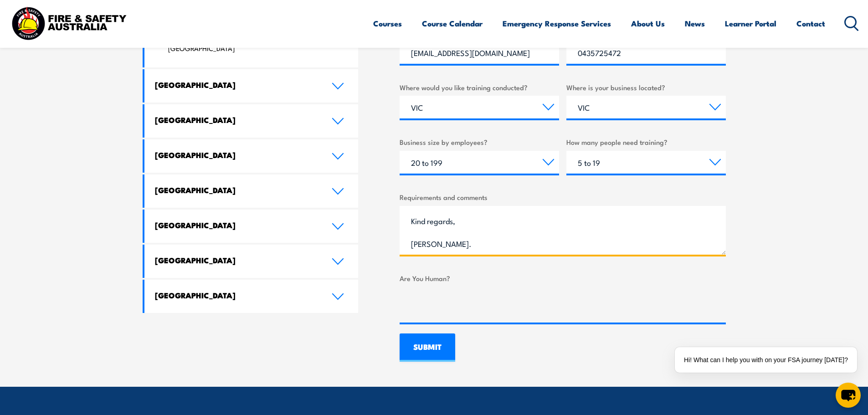 This screenshot has height=415, width=868. I want to click on label: How many people need training?, so click(646, 142).